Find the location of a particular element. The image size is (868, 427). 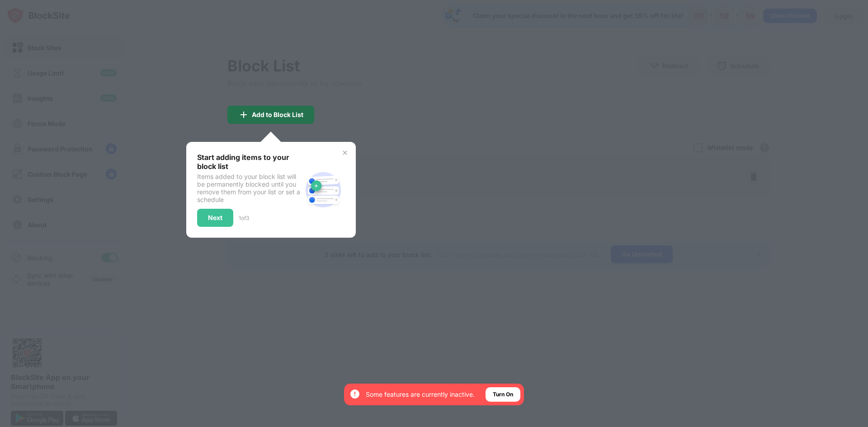

div: Add to Block List is located at coordinates (277, 115).